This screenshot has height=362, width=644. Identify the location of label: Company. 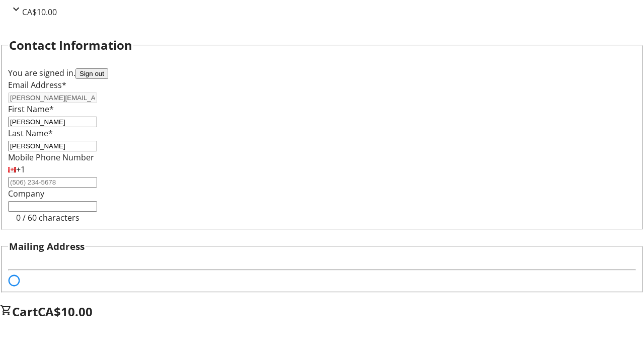
(26, 194).